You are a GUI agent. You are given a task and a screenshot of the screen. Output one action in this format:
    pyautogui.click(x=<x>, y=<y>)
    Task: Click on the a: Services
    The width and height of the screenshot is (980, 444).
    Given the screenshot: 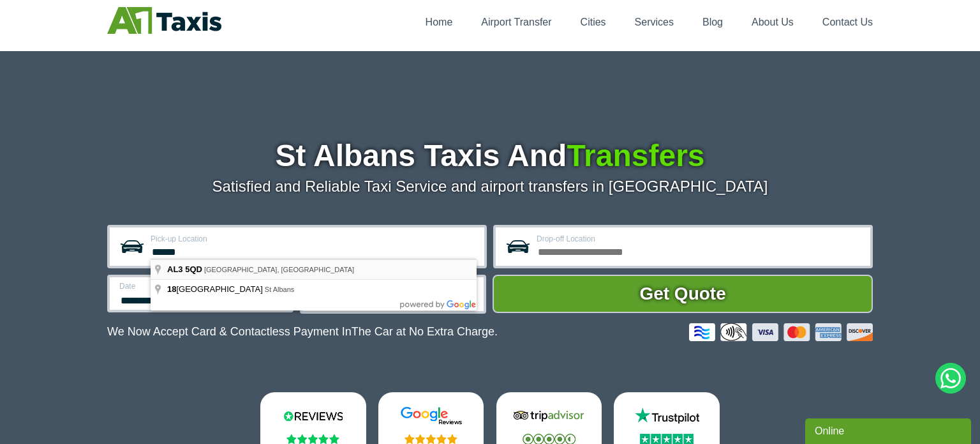 What is the action you would take?
    pyautogui.click(x=654, y=22)
    